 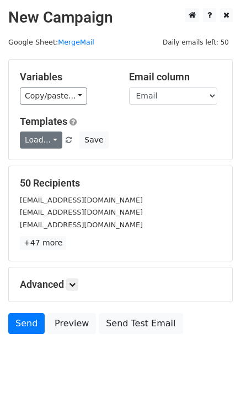 What do you see at coordinates (76, 42) in the screenshot?
I see `a: MergeMail` at bounding box center [76, 42].